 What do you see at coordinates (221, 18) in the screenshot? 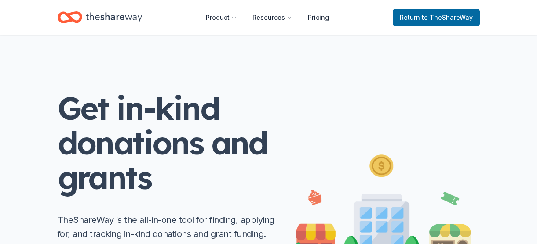
I see `button: Product` at bounding box center [221, 18].